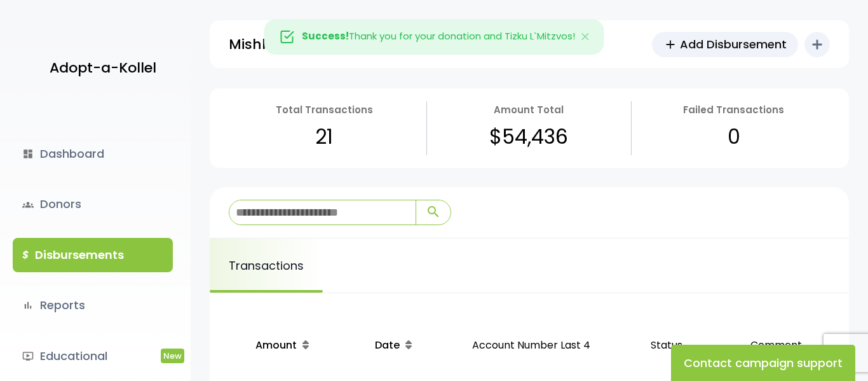 The height and width of the screenshot is (381, 868). I want to click on p: 21, so click(325, 136).